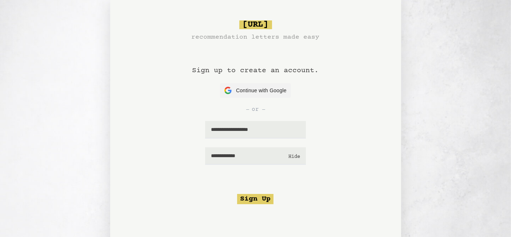  What do you see at coordinates (261, 90) in the screenshot?
I see `span: Continue with Google` at bounding box center [261, 90].